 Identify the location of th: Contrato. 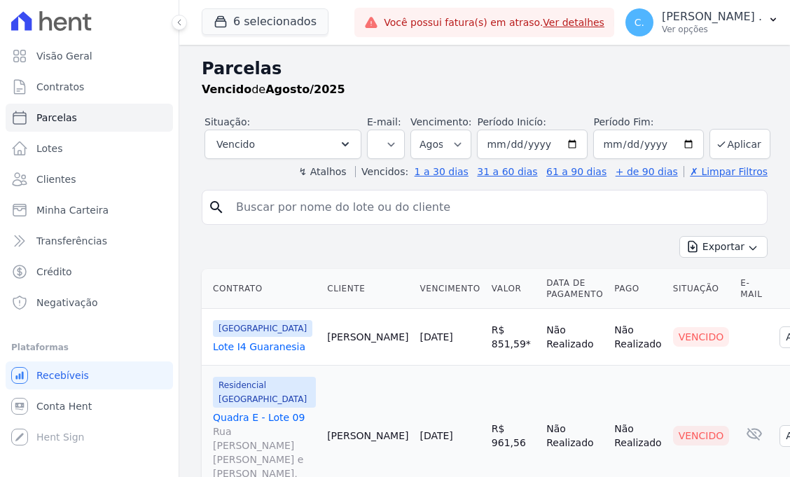
(261, 289).